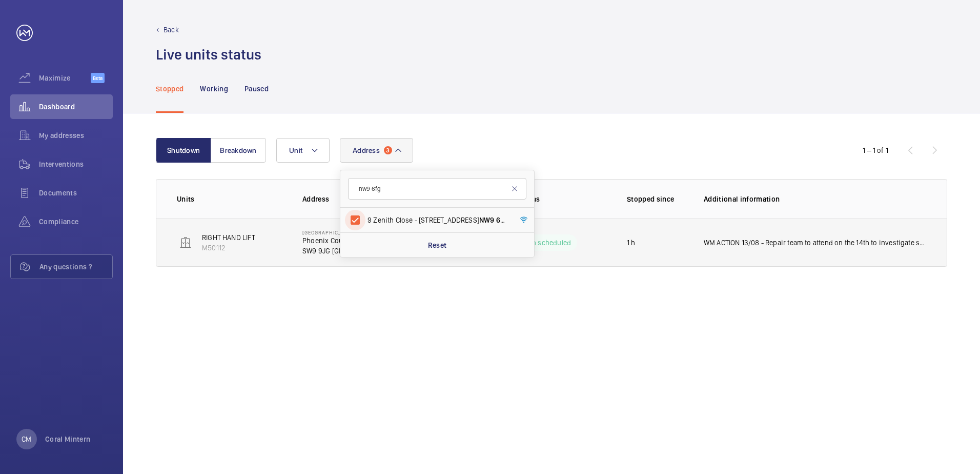 The width and height of the screenshot is (980, 474). What do you see at coordinates (64, 78) in the screenshot?
I see `span: Maximize` at bounding box center [64, 78].